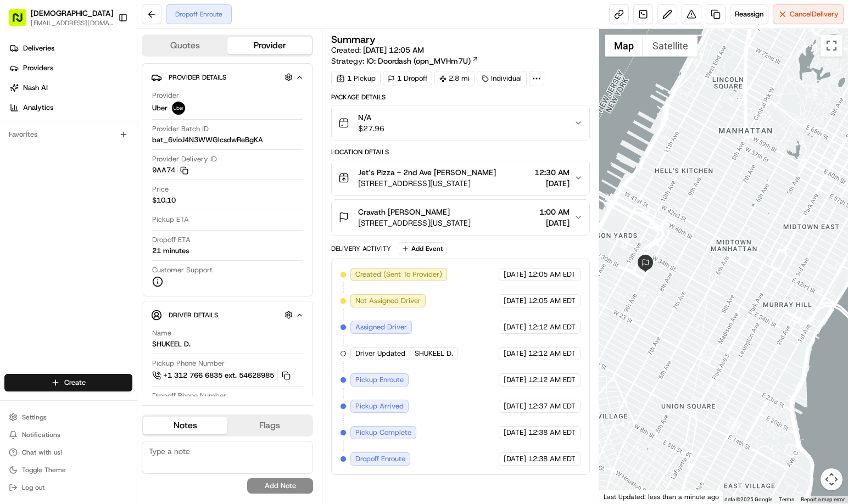  Describe the element at coordinates (35, 88) in the screenshot. I see `span: Nash AI` at that location.